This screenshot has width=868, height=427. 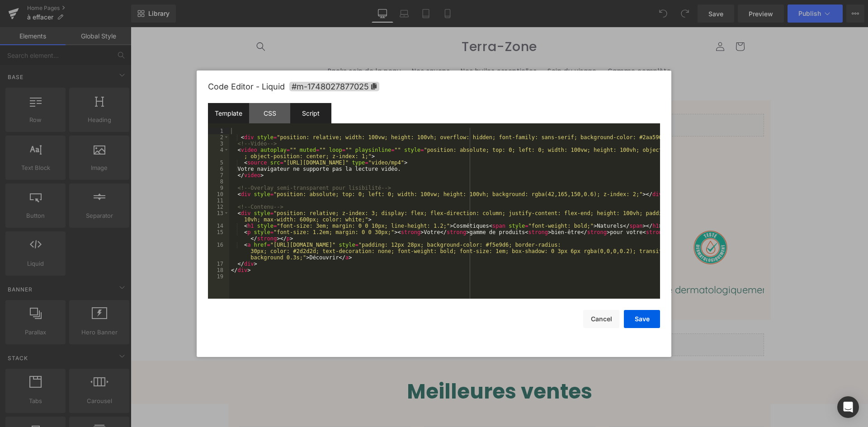 What do you see at coordinates (269, 113) in the screenshot?
I see `div: CSS` at bounding box center [269, 113].